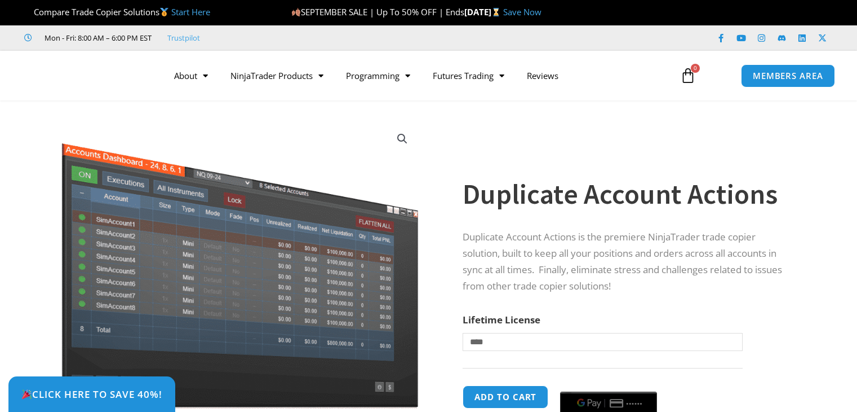 The height and width of the screenshot is (412, 857). What do you see at coordinates (627, 262) in the screenshot?
I see `p: Duplicate Account Actions is the premiere NinjaTrader trade copier solution, built to keep all yo...` at bounding box center [627, 262].